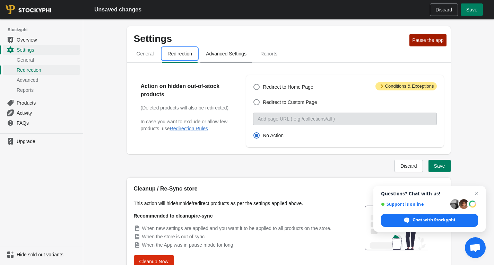 This screenshot has height=265, width=494. I want to click on span: Redirect to Custom Page, so click(290, 102).